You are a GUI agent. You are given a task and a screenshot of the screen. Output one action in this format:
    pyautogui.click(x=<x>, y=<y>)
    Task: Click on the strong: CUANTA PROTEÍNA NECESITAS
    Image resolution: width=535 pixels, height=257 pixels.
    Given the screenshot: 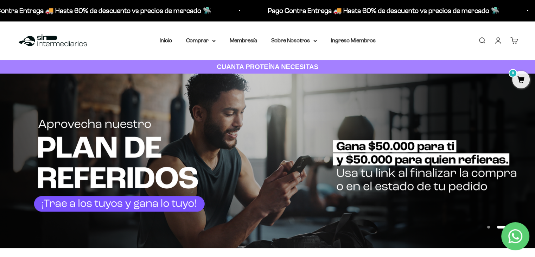 What is the action you would take?
    pyautogui.click(x=267, y=66)
    